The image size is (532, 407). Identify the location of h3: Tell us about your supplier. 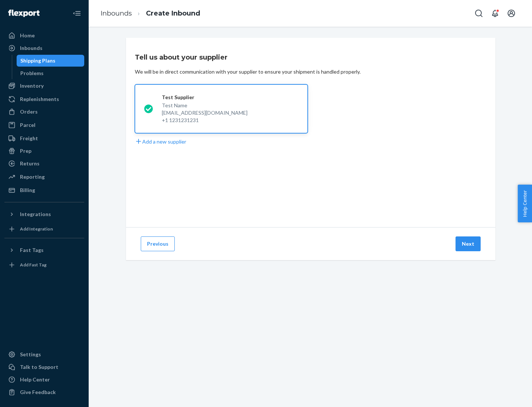
(181, 57).